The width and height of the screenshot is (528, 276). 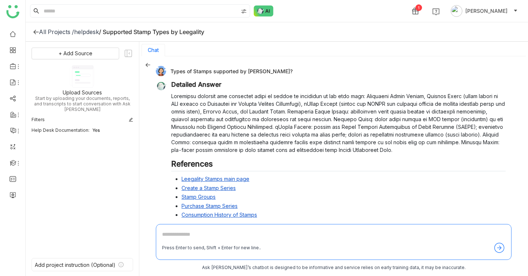 I want to click on button: + Add Source, so click(x=75, y=54).